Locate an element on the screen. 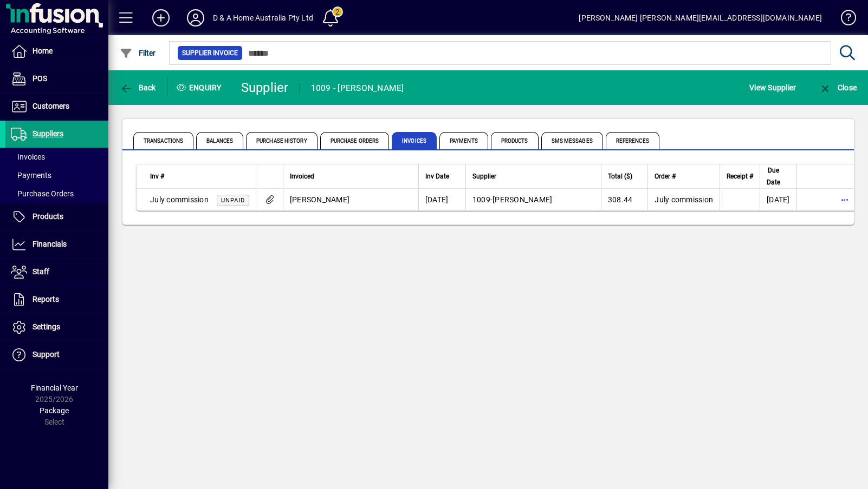 This screenshot has width=868, height=489. span: Close is located at coordinates (837, 88).